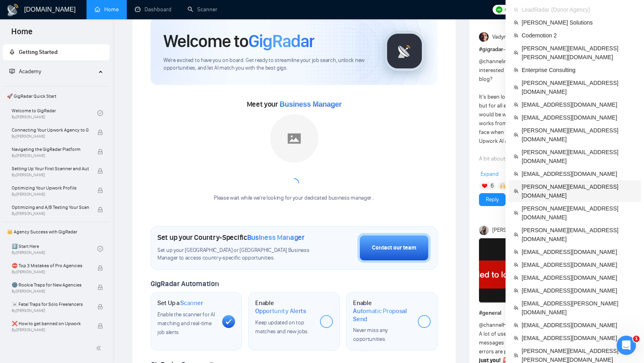 Image resolution: width=644 pixels, height=363 pixels. I want to click on span: fund-projection-screen, so click(12, 71).